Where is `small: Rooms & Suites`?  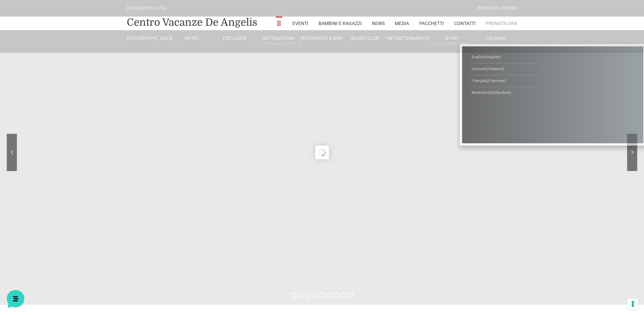 small: Rooms & Suites is located at coordinates (278, 44).